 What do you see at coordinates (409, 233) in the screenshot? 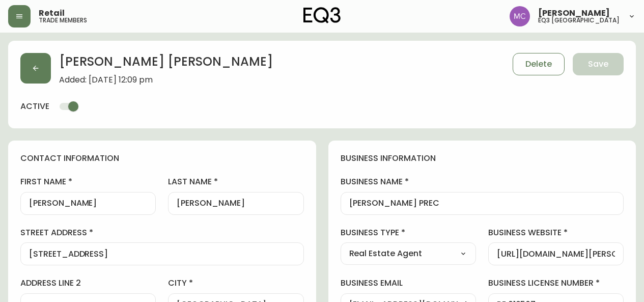
I see `label: business type` at bounding box center [409, 233].